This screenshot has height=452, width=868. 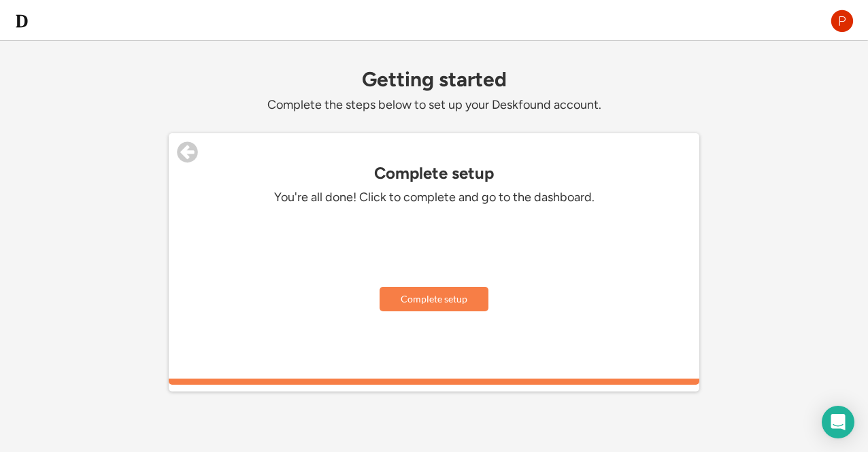 What do you see at coordinates (434, 299) in the screenshot?
I see `button: Complete setup` at bounding box center [434, 299].